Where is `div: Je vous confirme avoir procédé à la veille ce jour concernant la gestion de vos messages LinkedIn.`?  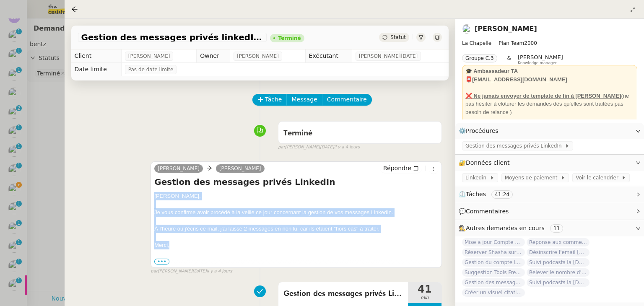
div: Je vous confirme avoir procédé à la veille ce jour concernant la gestion de vos messages LinkedIn. is located at coordinates (296, 213).